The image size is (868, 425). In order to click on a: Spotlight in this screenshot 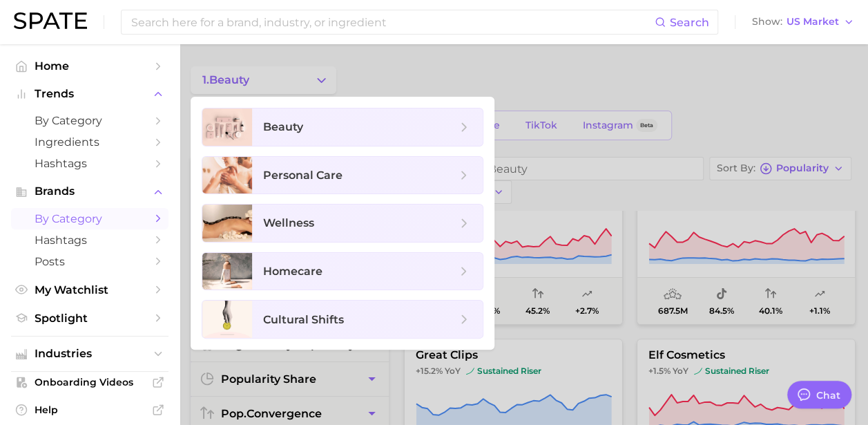, I will do `click(90, 318)`.